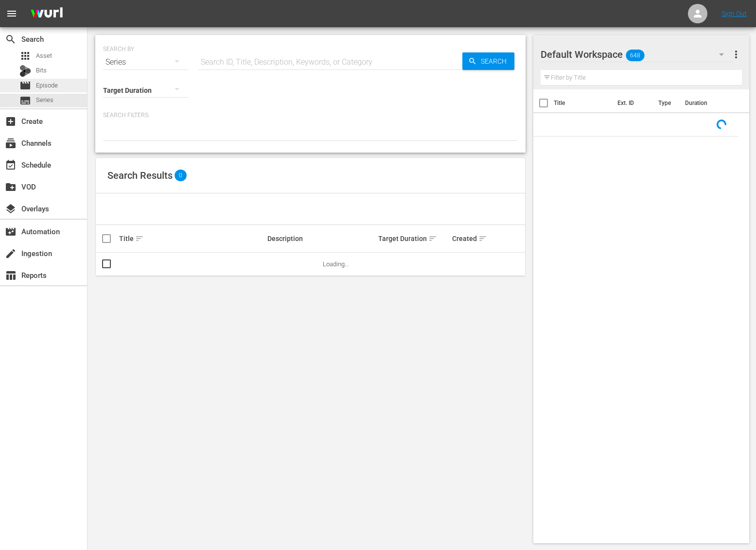  I want to click on button: more_vert, so click(736, 54).